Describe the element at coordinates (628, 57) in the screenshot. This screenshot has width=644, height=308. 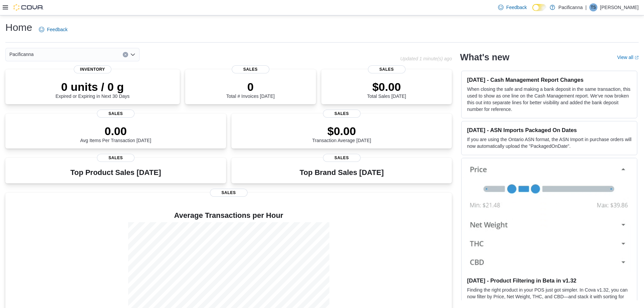
I see `a: View allExternal link` at that location.